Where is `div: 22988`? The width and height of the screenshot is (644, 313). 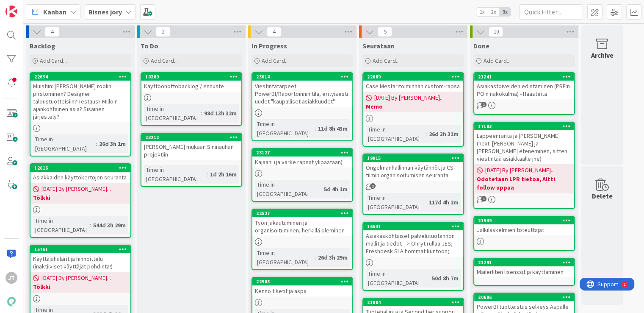
div: 22988 is located at coordinates (302, 282).